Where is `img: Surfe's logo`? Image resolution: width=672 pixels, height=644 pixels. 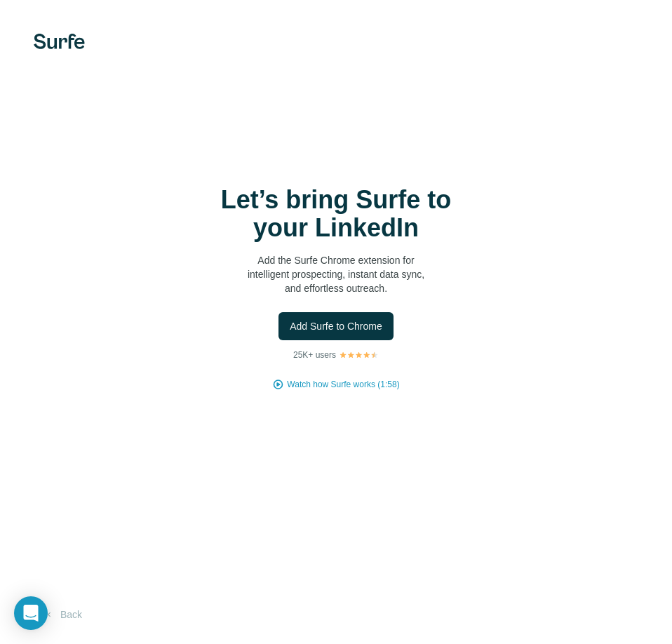 img: Surfe's logo is located at coordinates (59, 41).